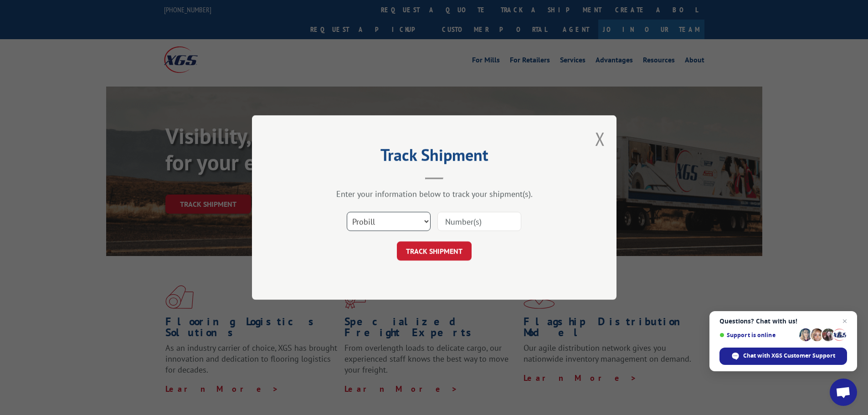  What do you see at coordinates (789, 356) in the screenshot?
I see `span: Chat with XGS Customer Support` at bounding box center [789, 356].